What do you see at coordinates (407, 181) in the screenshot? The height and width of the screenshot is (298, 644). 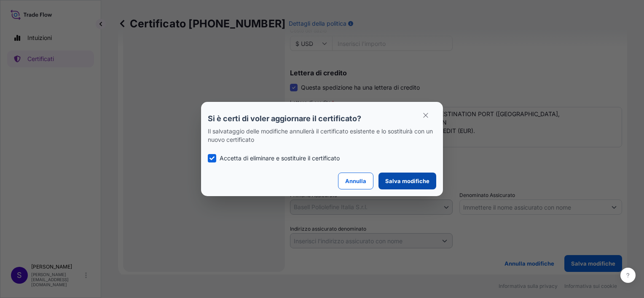 I see `button: Salva modifiche` at bounding box center [407, 181].